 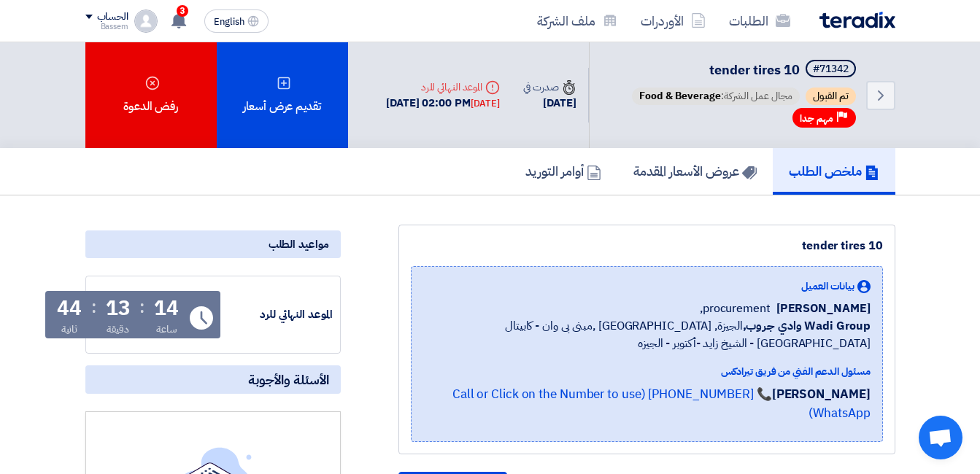 What do you see at coordinates (118, 328) in the screenshot?
I see `div: دقيقة` at bounding box center [118, 328].